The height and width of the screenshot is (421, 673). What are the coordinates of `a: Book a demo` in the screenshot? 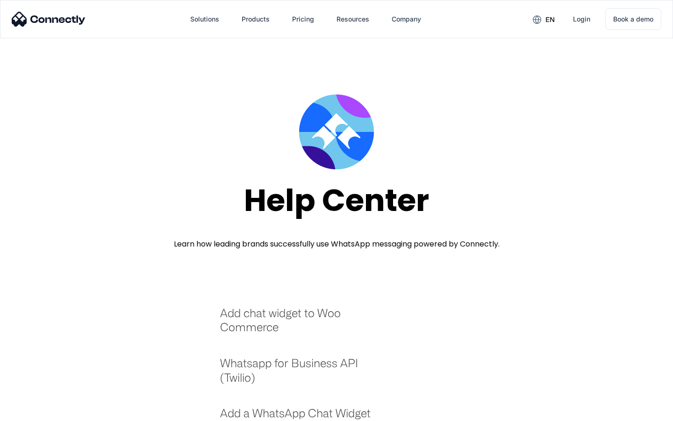 It's located at (634, 19).